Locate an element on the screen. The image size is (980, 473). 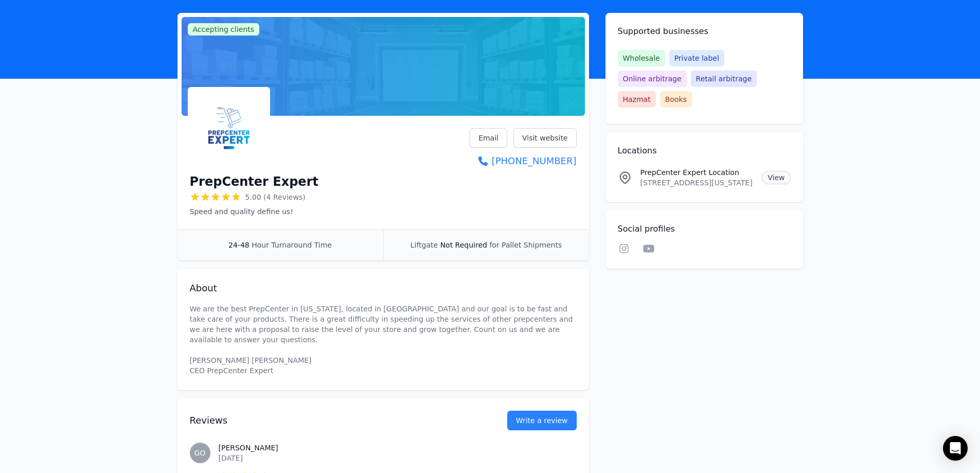
span: 5.00 (4 Reviews) is located at coordinates (276, 197).